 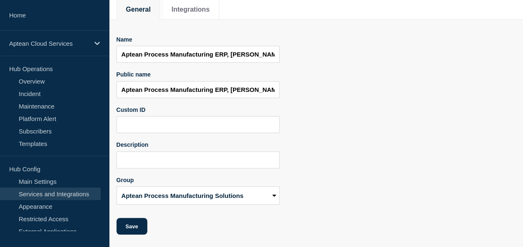 What do you see at coordinates (198, 110) in the screenshot?
I see `div: Custom ID` at bounding box center [198, 110].